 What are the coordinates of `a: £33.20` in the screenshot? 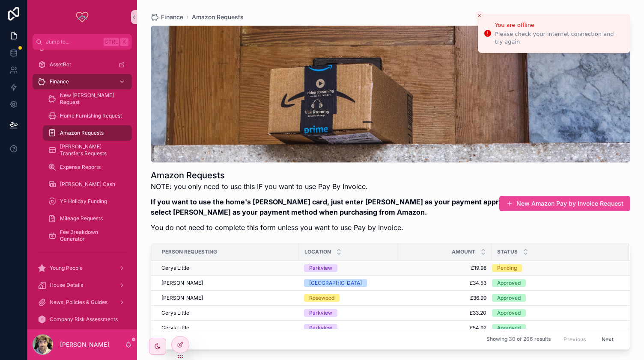 It's located at (445, 313).